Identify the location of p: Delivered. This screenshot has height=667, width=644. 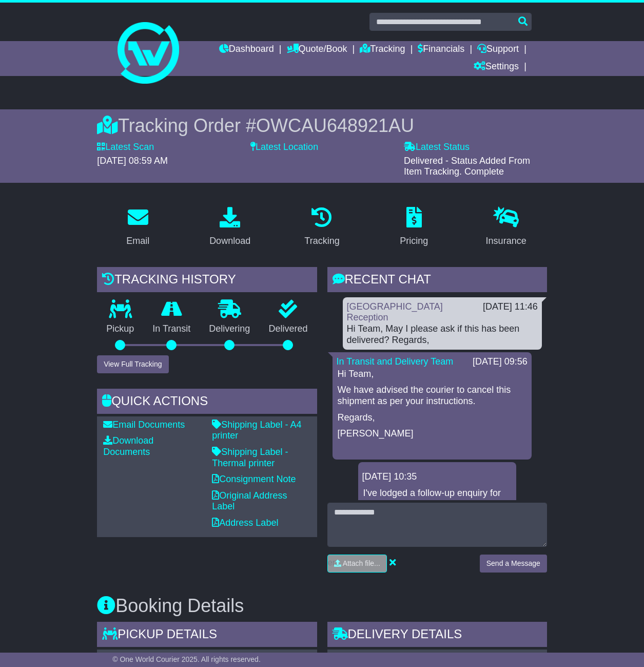
(288, 329).